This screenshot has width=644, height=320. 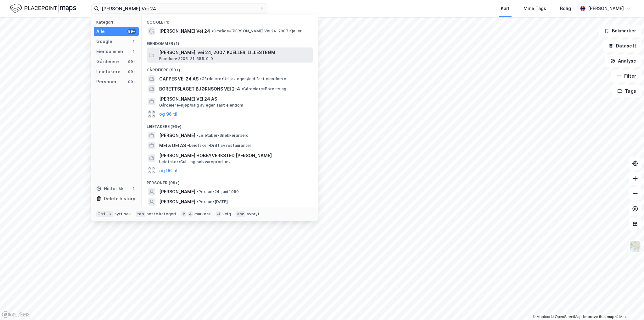 I want to click on span: Leietaker • Snekkerarbeid, so click(x=222, y=136).